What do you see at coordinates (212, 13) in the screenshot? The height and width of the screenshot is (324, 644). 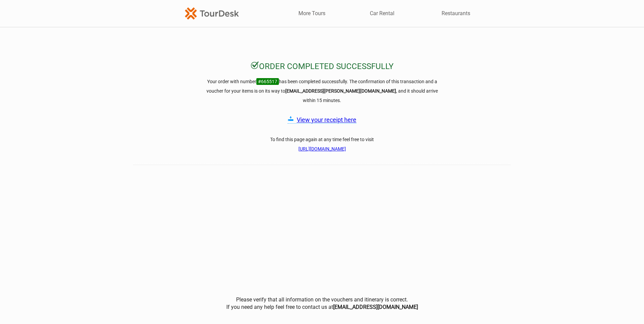 I see `img: TourDesk-logo-td-orange-v1.png` at bounding box center [212, 13].